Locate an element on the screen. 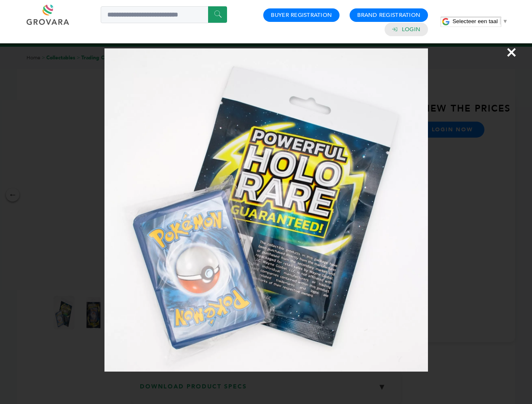 Image resolution: width=532 pixels, height=404 pixels. a: Selecteer een taal​ is located at coordinates (480, 21).